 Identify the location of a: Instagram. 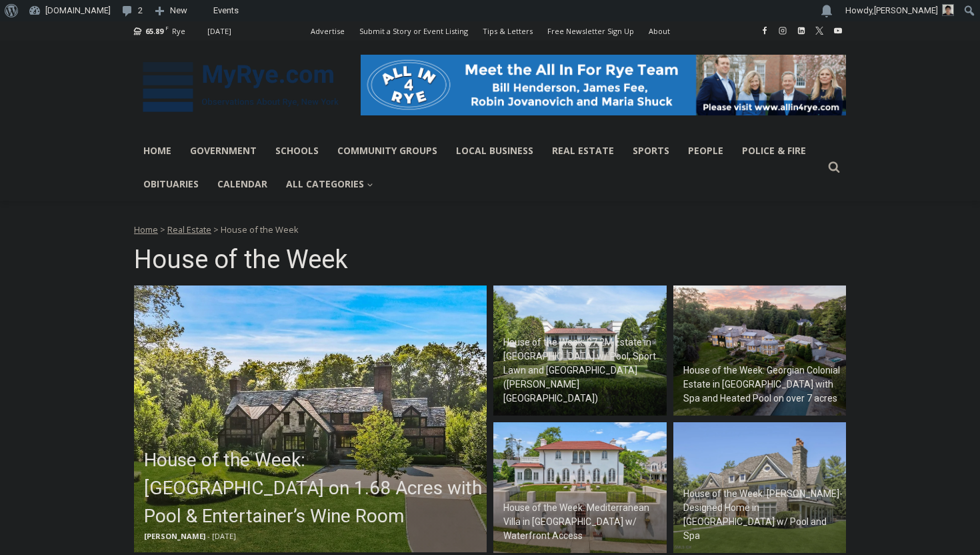
(782, 31).